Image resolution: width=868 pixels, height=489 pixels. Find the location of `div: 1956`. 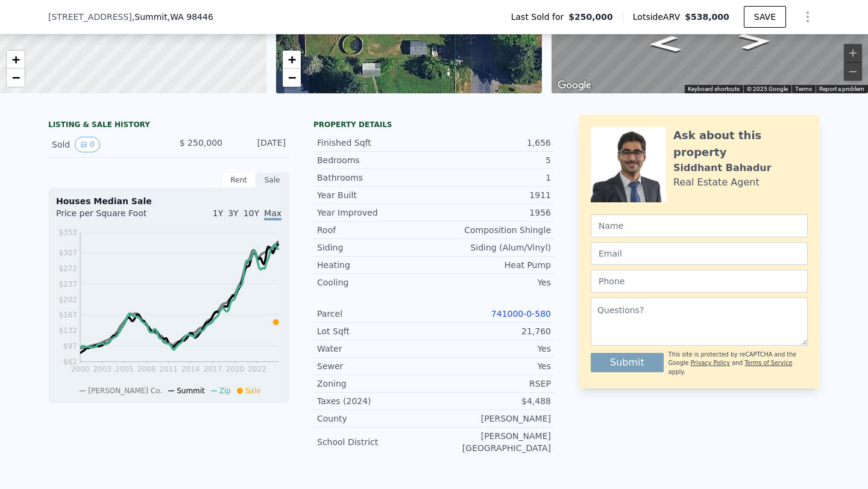

div: 1956 is located at coordinates (492, 212).